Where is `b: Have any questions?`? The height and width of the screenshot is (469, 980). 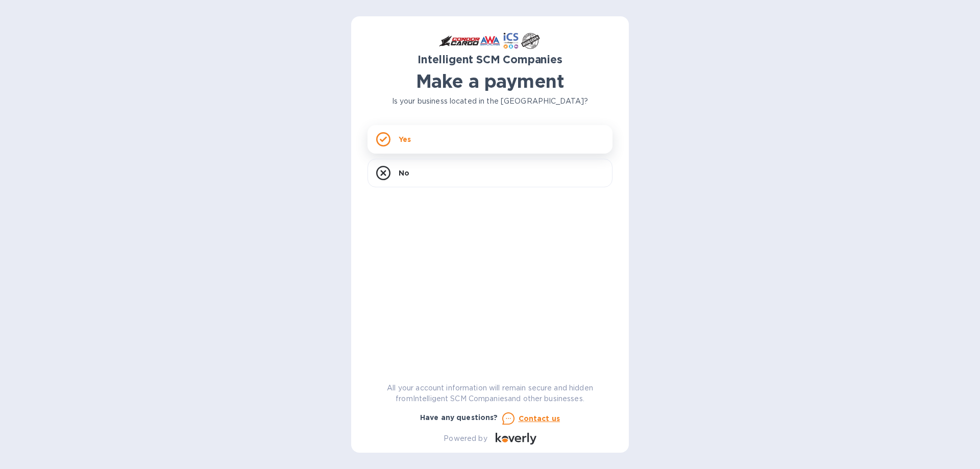 b: Have any questions? is located at coordinates (459, 417).